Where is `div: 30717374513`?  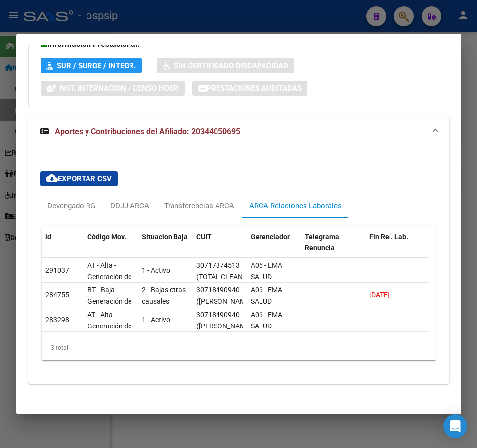
div: 30717374513 is located at coordinates (218, 266).